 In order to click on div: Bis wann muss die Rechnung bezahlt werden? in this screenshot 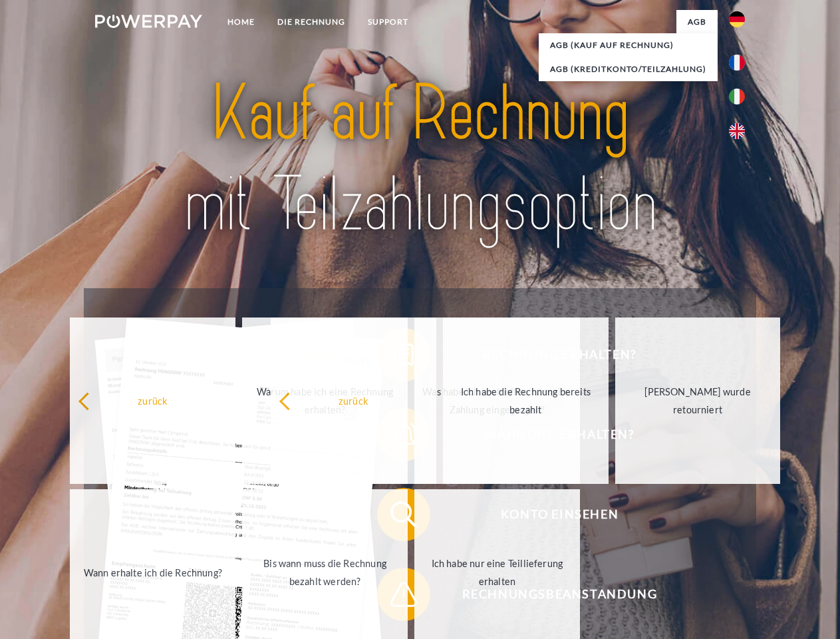, I will do `click(325, 572)`.